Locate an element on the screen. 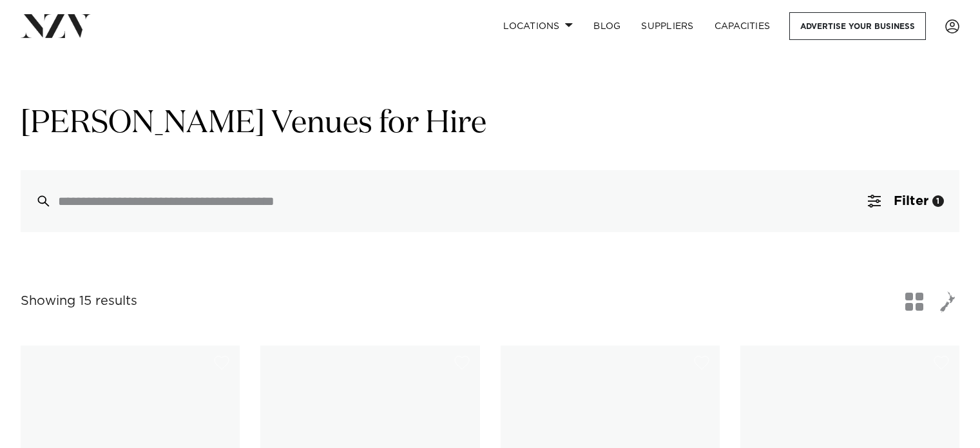  a: BLOG is located at coordinates (607, 25).